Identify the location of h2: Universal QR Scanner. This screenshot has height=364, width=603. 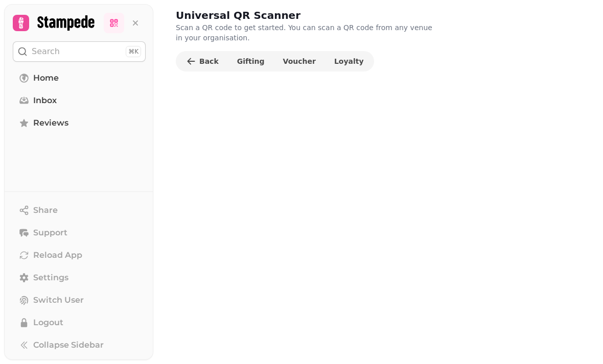
(274, 16).